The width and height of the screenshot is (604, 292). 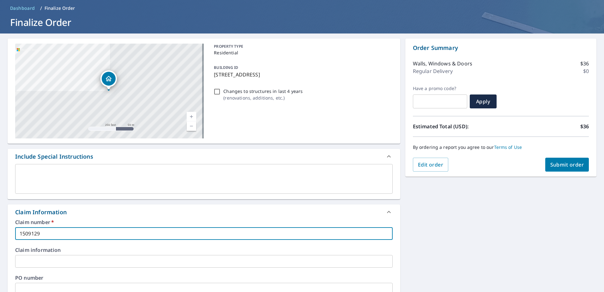 I want to click on h1: Finalize Order, so click(x=302, y=22).